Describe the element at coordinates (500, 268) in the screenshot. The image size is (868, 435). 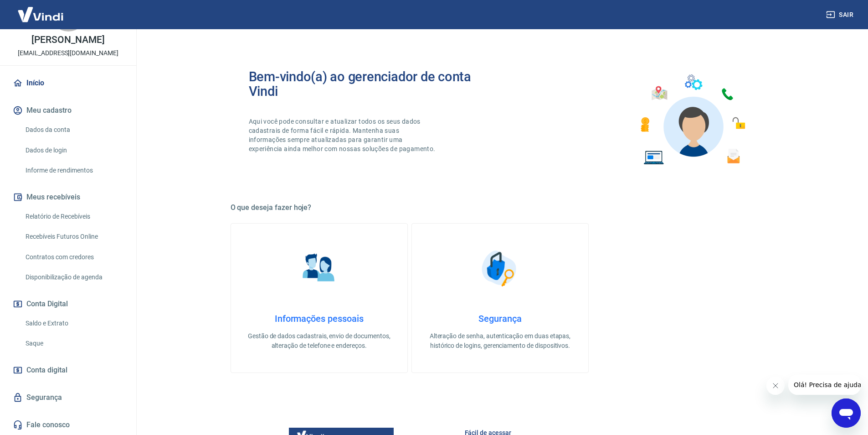
I see `img: Segurança` at that location.